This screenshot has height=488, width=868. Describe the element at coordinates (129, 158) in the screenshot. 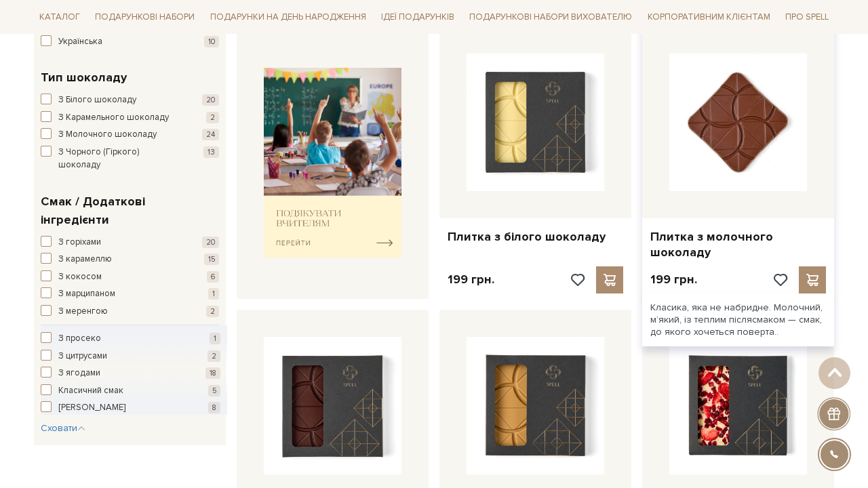

I see `button: З Чорного (Гіркого) шоколаду 13` at that location.